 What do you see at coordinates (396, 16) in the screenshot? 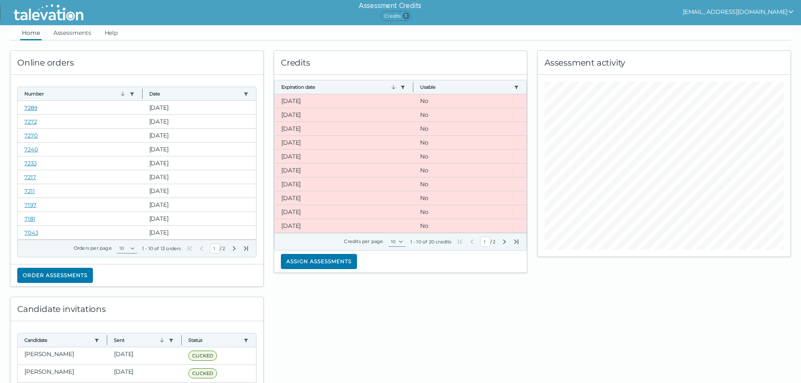
I see `span: Credits` at bounding box center [396, 16].